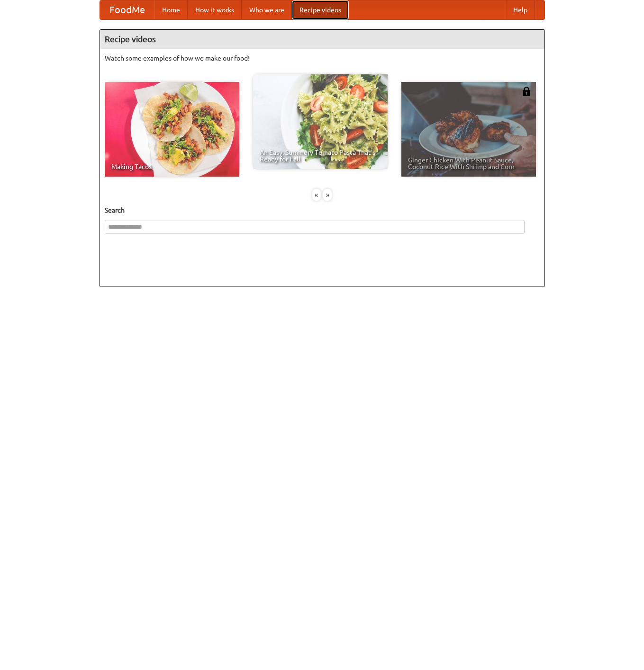 The height and width of the screenshot is (670, 644). What do you see at coordinates (172, 129) in the screenshot?
I see `a: Making Tacos` at bounding box center [172, 129].